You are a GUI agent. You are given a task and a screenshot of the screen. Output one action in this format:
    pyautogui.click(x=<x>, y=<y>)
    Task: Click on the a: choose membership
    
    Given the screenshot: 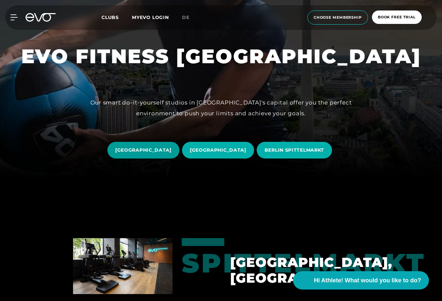 What is the action you would take?
    pyautogui.click(x=337, y=17)
    